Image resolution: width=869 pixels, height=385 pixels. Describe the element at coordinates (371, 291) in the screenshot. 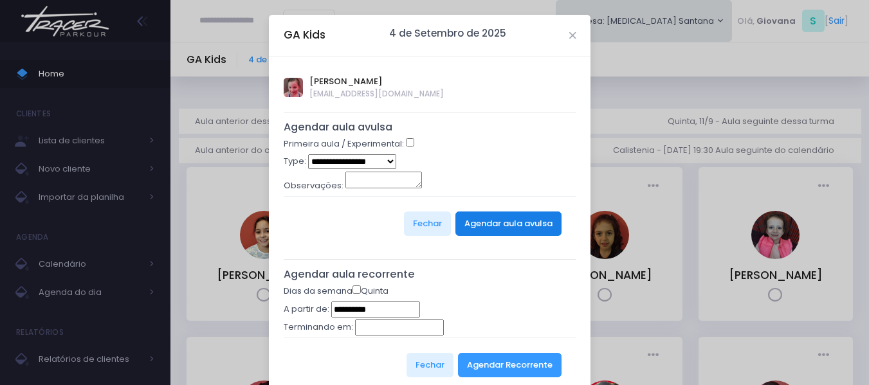

I see `label: Quinta` at that location.